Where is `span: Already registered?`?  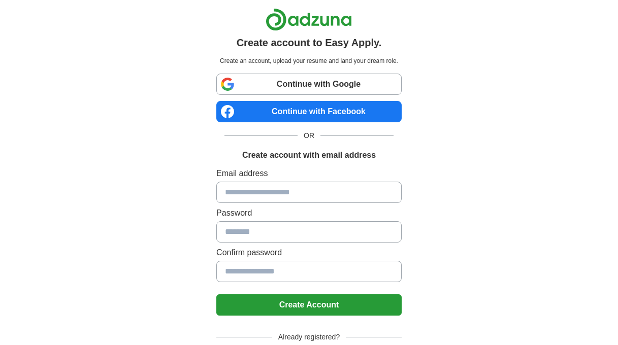
span: Already registered? is located at coordinates (309, 337).